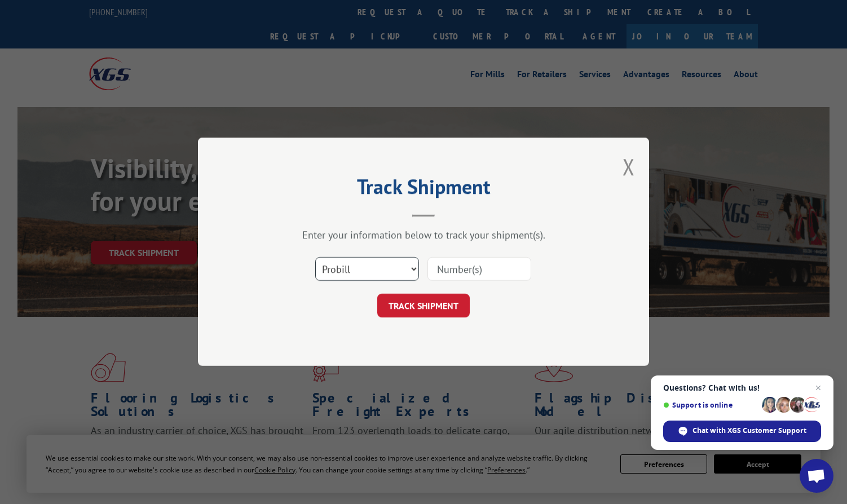 This screenshot has height=504, width=847. What do you see at coordinates (480, 270) in the screenshot?
I see `input: Number(s)` at bounding box center [480, 270].